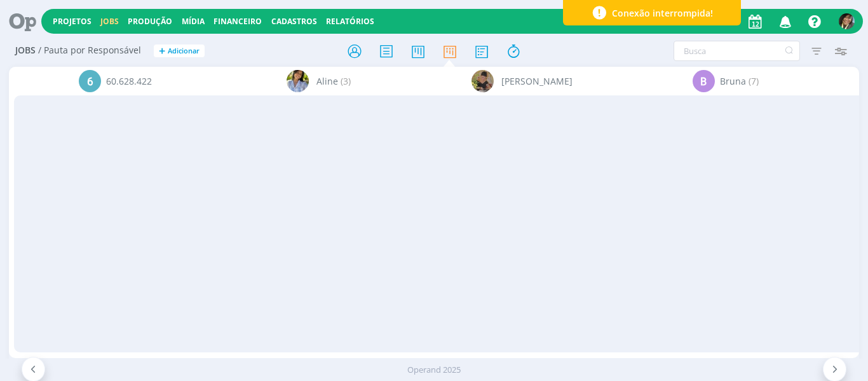 The image size is (868, 381). I want to click on button: Jobs, so click(109, 22).